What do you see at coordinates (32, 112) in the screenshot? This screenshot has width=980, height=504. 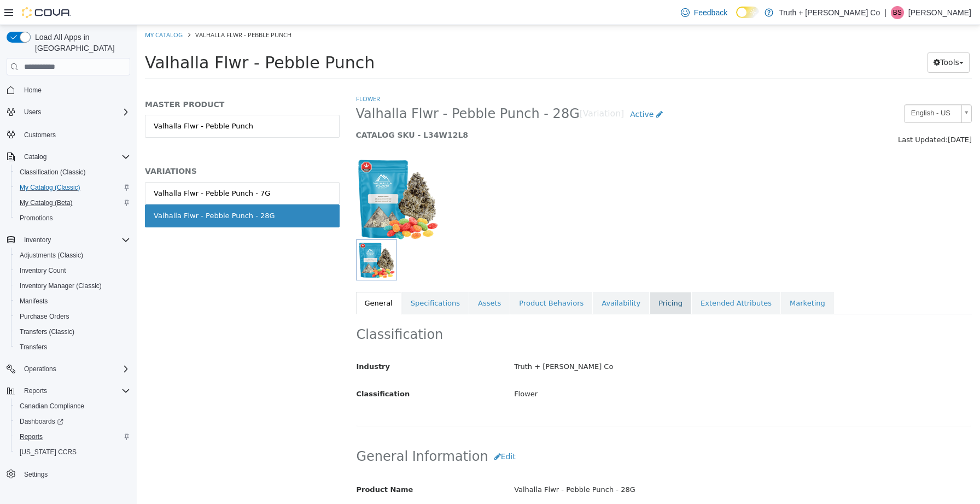 I see `button: Users` at bounding box center [32, 112].